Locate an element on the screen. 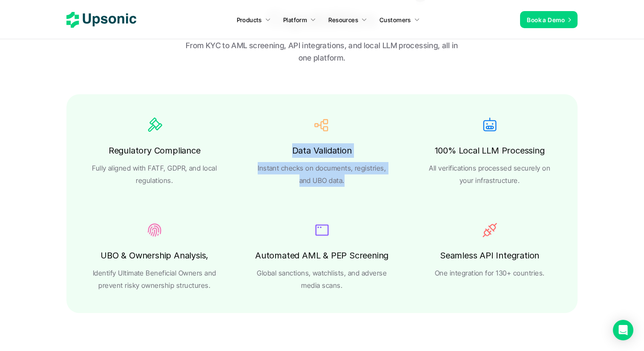 This screenshot has width=644, height=351. p: Customers is located at coordinates (395, 20).